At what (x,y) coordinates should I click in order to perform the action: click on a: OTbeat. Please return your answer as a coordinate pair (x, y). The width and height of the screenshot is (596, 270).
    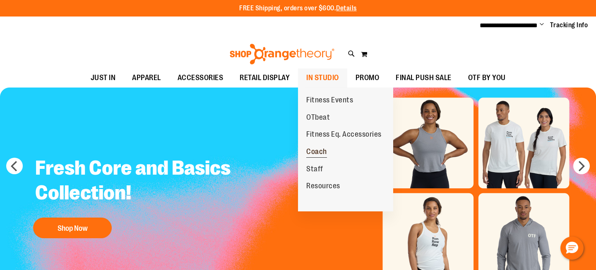
    Looking at the image, I should click on (318, 118).